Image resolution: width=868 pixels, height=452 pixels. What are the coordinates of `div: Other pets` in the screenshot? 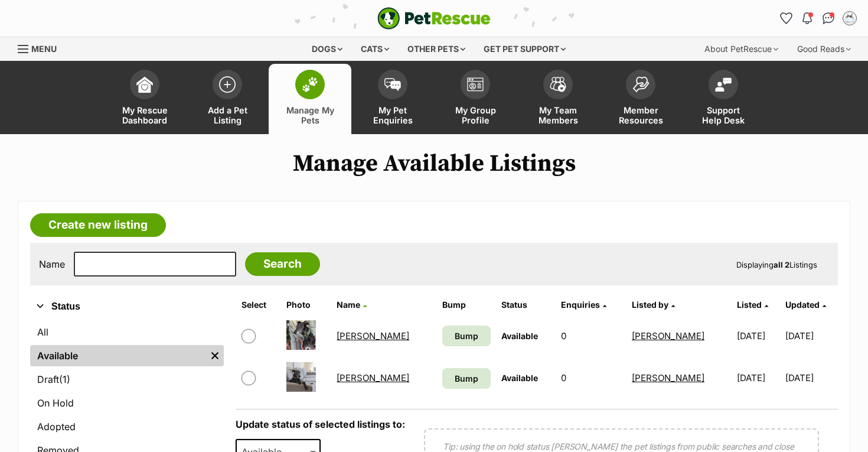 It's located at (436, 49).